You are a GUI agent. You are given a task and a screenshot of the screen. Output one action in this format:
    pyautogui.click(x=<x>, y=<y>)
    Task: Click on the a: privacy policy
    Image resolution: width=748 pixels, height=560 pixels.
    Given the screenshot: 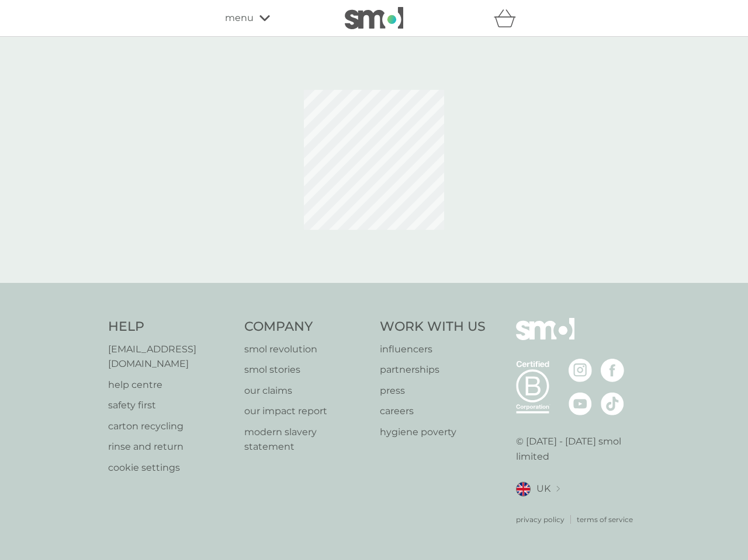 What is the action you would take?
    pyautogui.click(x=539, y=519)
    